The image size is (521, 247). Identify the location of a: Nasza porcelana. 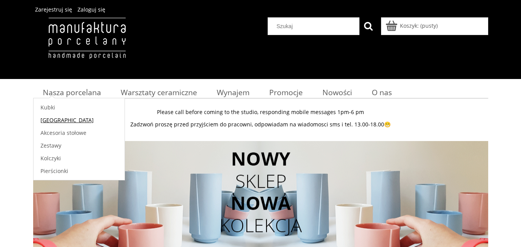
(72, 92).